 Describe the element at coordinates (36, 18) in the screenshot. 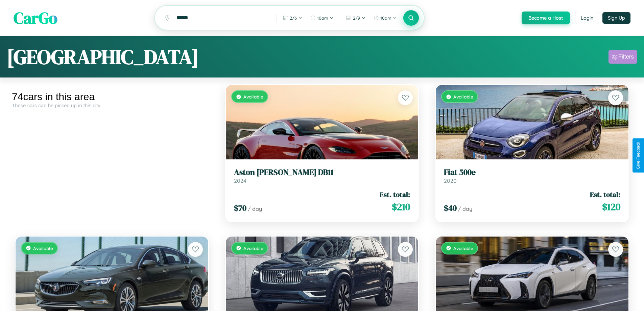

I see `span: CarGo` at that location.